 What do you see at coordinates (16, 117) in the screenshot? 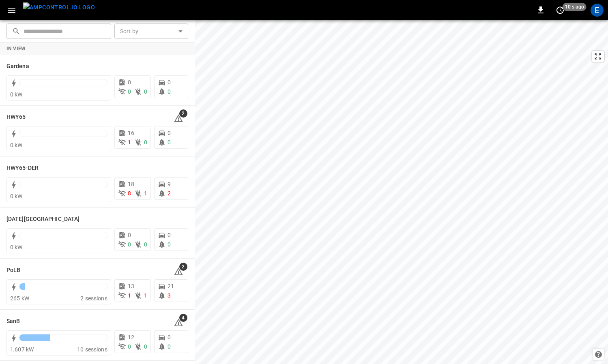
I see `h6: HWY65` at bounding box center [16, 117].